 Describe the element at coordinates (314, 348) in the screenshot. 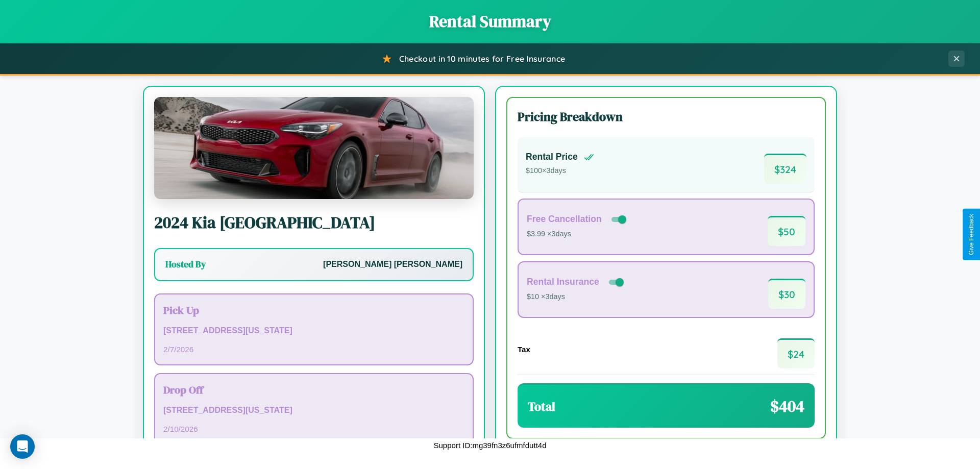

I see `p: 2 / 7 / 2026` at that location.